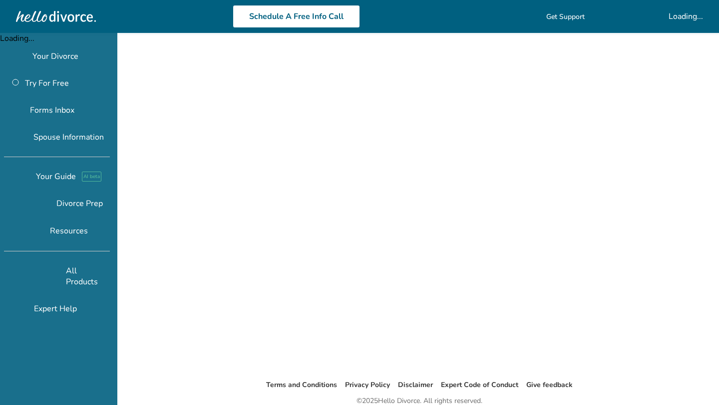  Describe the element at coordinates (52, 110) in the screenshot. I see `span: Forms Inbox` at that location.